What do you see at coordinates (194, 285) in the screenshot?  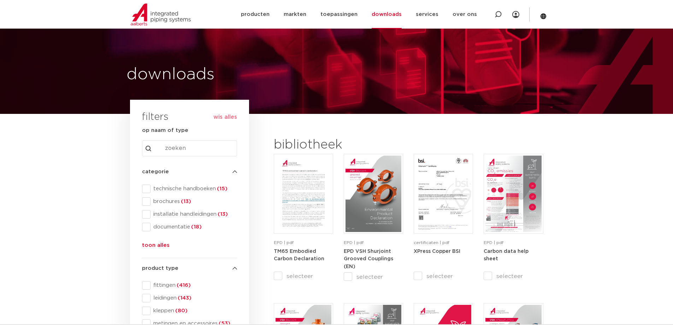 I see `span: fittingen` at bounding box center [194, 285].